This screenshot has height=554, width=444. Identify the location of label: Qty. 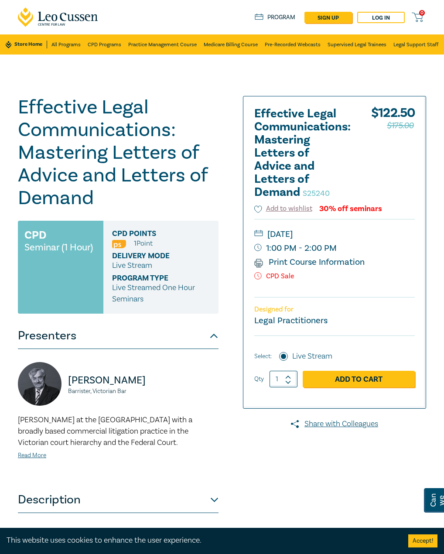
(259, 379).